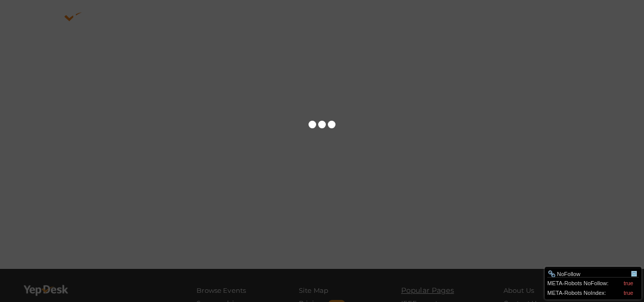 Image resolution: width=644 pixels, height=302 pixels. What do you see at coordinates (593, 282) in the screenshot?
I see `div: META-Robots NoFollow:` at bounding box center [593, 282].